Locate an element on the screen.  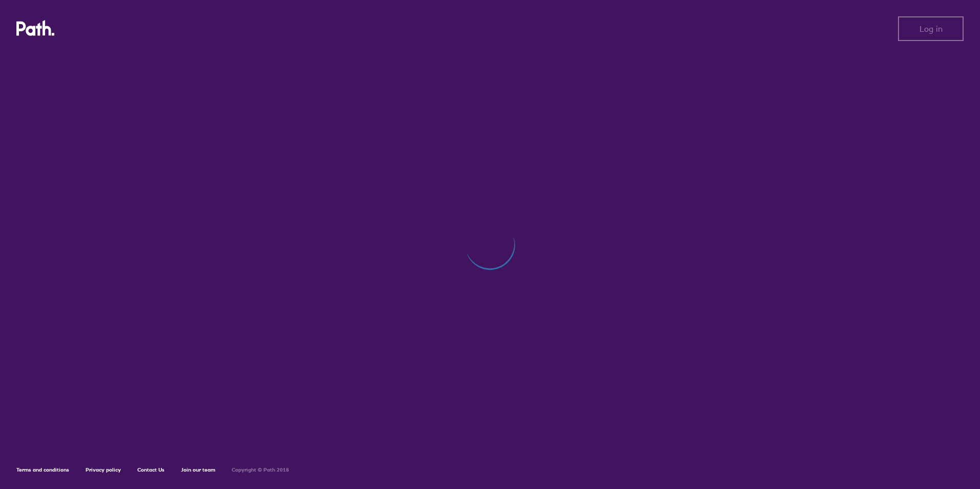
a: Contact Us is located at coordinates (151, 470).